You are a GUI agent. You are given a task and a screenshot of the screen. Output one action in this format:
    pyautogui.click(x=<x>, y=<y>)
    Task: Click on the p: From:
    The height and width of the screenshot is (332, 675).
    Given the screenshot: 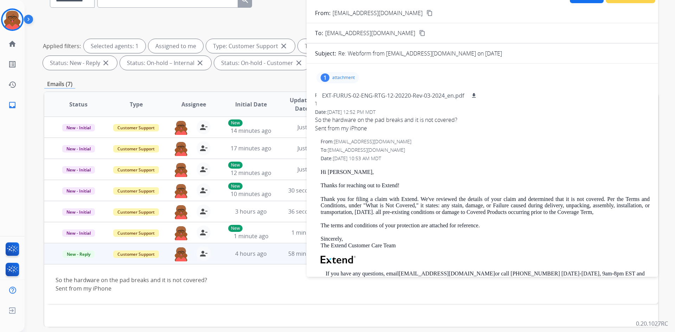 What is the action you would take?
    pyautogui.click(x=323, y=13)
    